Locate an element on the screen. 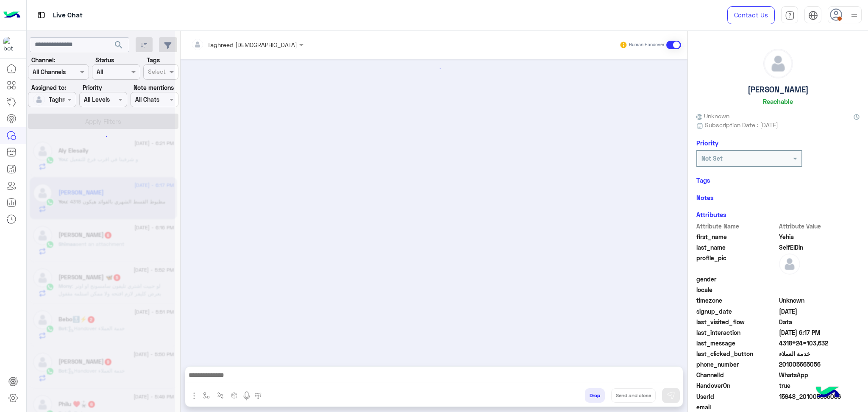 This screenshot has height=412, width=868. span: 201005665056 is located at coordinates (819, 364).